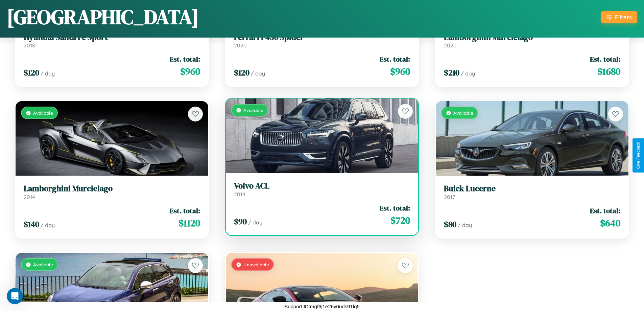  Describe the element at coordinates (532, 189) in the screenshot. I see `h3: Buick Lucerne` at that location.